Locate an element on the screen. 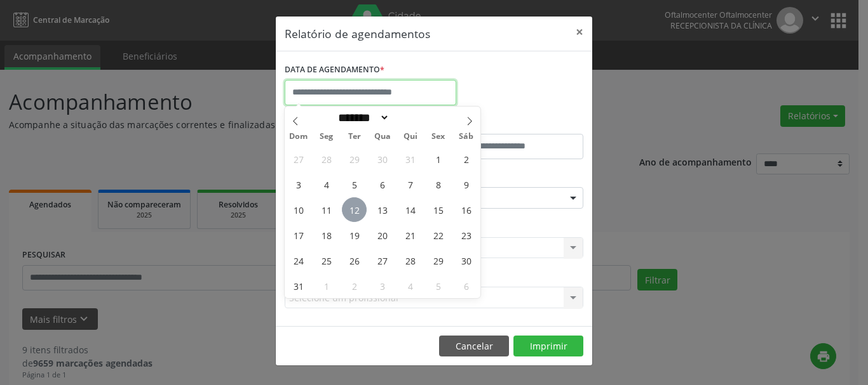  span: Agosto 19, 2025 is located at coordinates (354, 235).